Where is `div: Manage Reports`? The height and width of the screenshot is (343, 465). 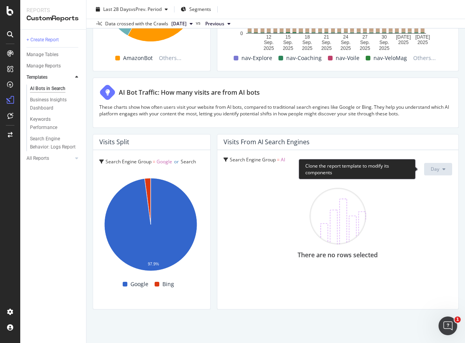 div: Manage Reports is located at coordinates (44, 66).